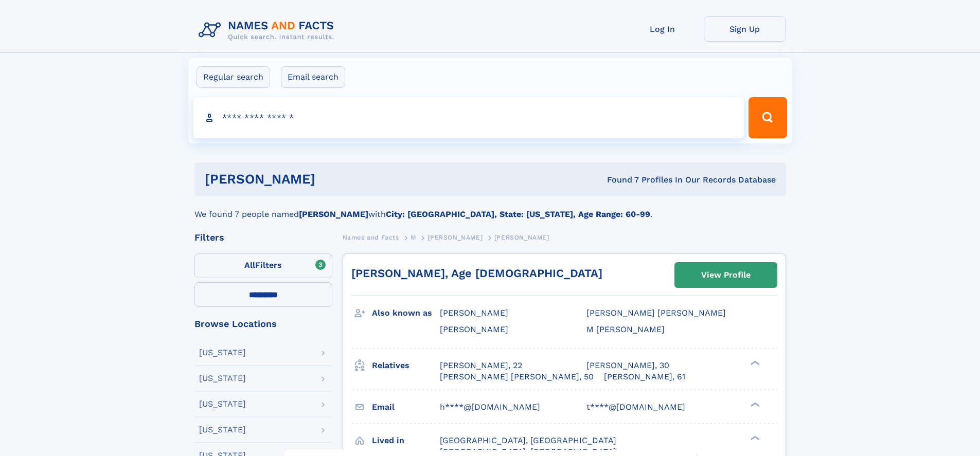 The height and width of the screenshot is (456, 980). I want to click on div: Browse Locations, so click(264, 324).